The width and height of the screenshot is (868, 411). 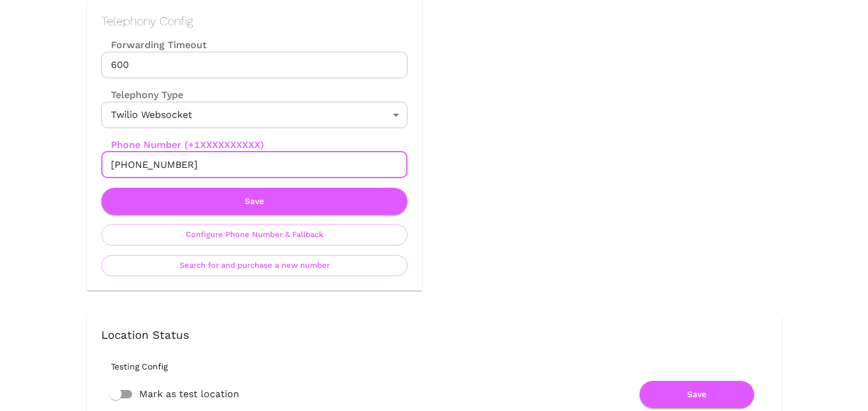 I want to click on label: Forwarding Timeout, so click(x=254, y=44).